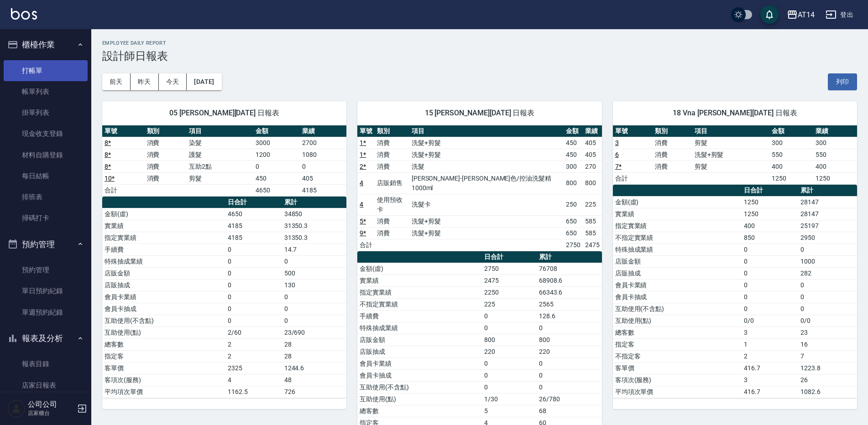  Describe the element at coordinates (835, 166) in the screenshot. I see `td: 400` at that location.